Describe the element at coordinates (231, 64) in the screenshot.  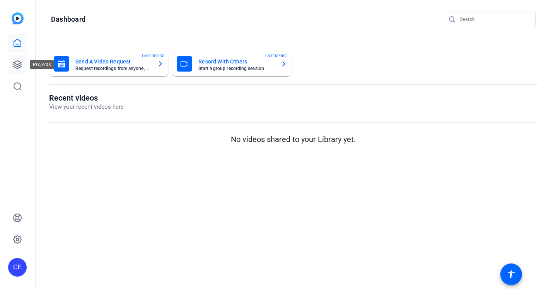
I see `button: Record With OthersStart a group recording sessionENTERPRISE` at that location.